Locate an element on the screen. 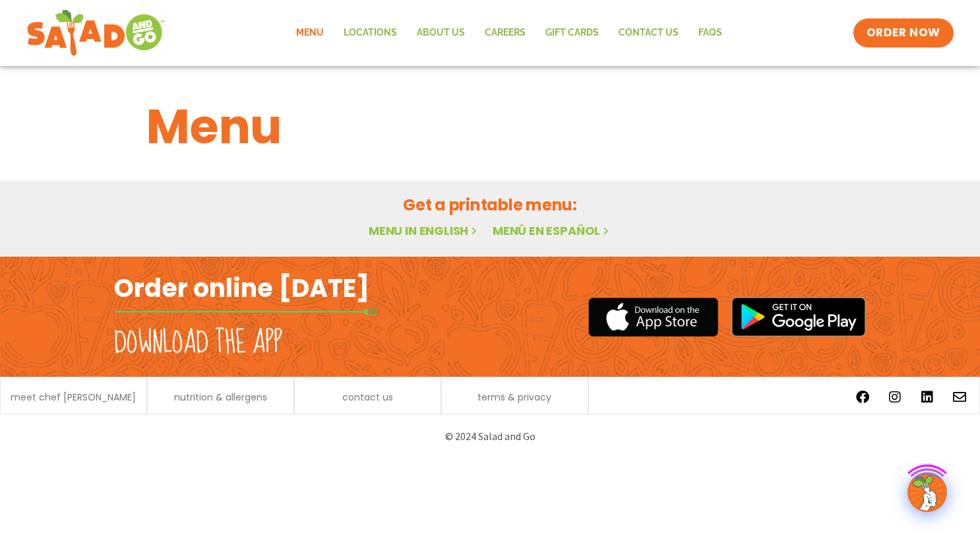 Image resolution: width=980 pixels, height=545 pixels. span: nutrition & allergens is located at coordinates (221, 397).